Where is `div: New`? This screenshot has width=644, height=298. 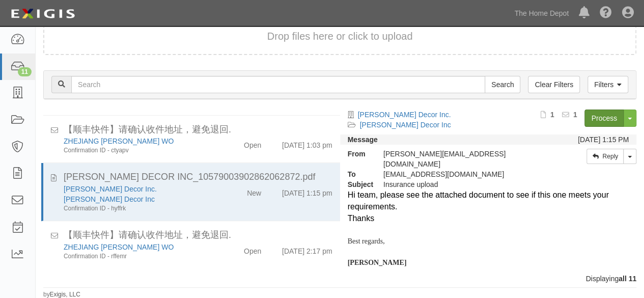 div: New is located at coordinates (254, 191).